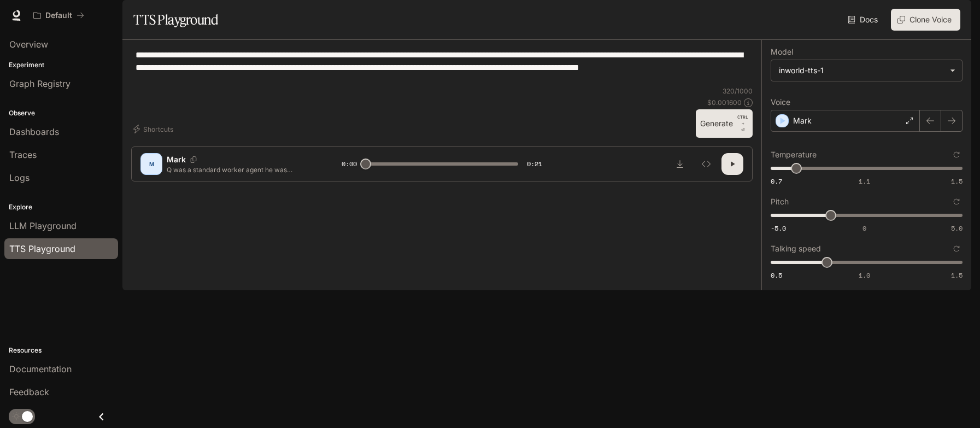  What do you see at coordinates (926, 19) in the screenshot?
I see `button: Clone Voice` at bounding box center [926, 19].